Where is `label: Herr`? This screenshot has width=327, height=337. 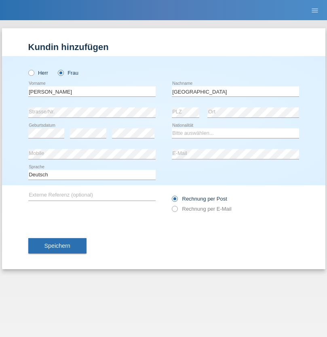
label: Herr is located at coordinates (38, 73).